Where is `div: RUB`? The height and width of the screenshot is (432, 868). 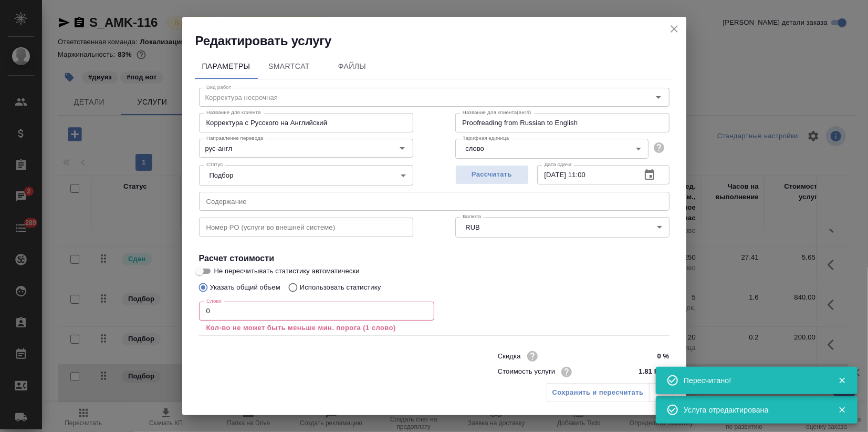 div: RUB is located at coordinates (562, 227).